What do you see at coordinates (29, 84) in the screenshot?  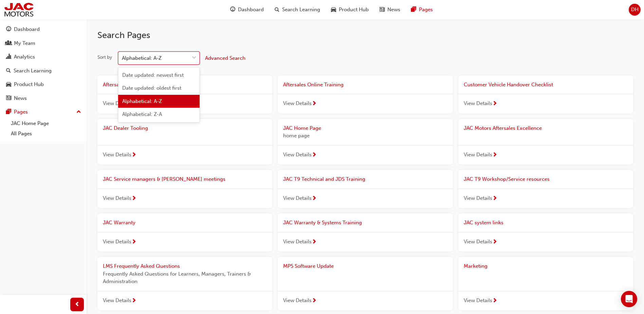 I see `div: Product Hub` at bounding box center [29, 84].